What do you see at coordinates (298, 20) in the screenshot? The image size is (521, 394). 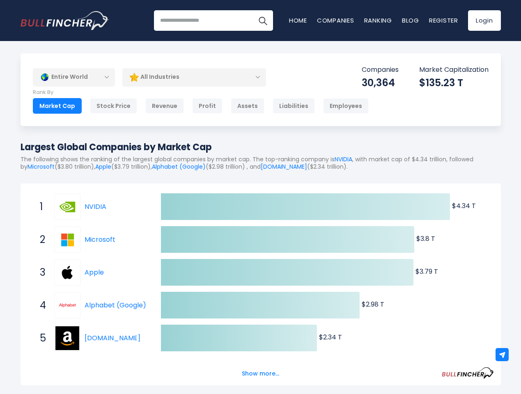 I see `a: Home` at bounding box center [298, 20].